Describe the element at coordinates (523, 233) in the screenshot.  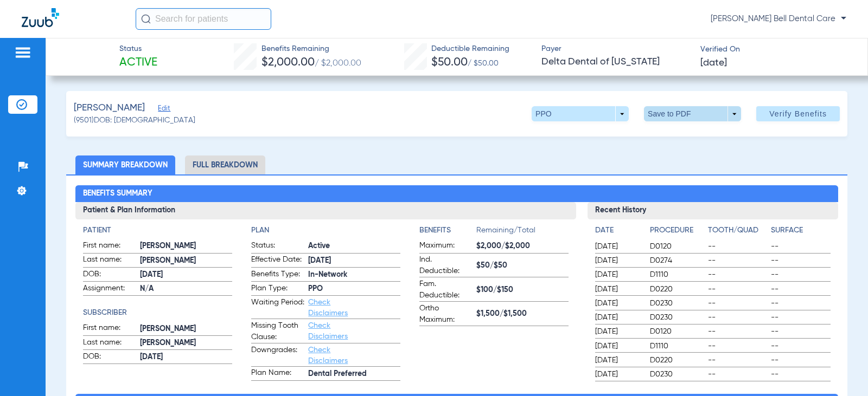
I see `span: Remaining/Total` at that location.